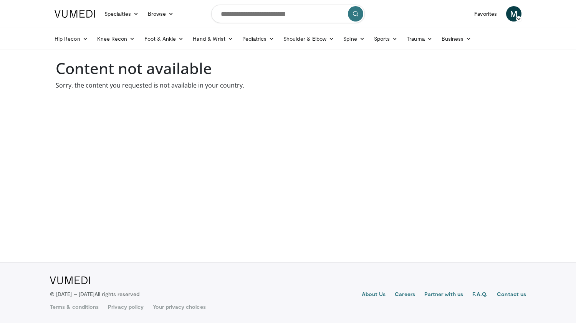 The height and width of the screenshot is (323, 576). Describe the element at coordinates (213, 39) in the screenshot. I see `a: Hand & Wrist` at that location.